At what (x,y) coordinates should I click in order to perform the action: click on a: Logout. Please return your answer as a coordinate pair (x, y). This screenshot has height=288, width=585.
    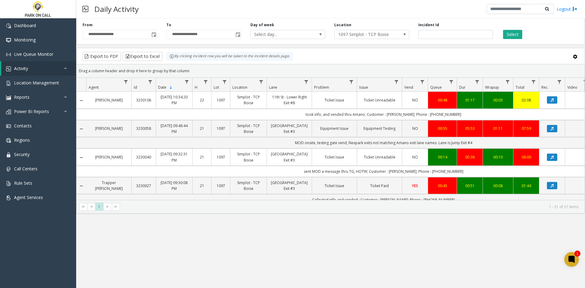
    Looking at the image, I should click on (567, 9).